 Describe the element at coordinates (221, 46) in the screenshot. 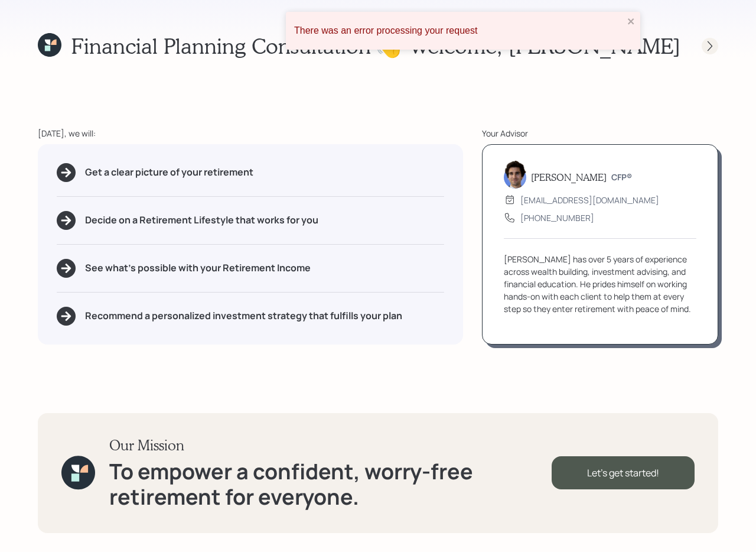

I see `h1: Financial Planning Consultation` at that location.